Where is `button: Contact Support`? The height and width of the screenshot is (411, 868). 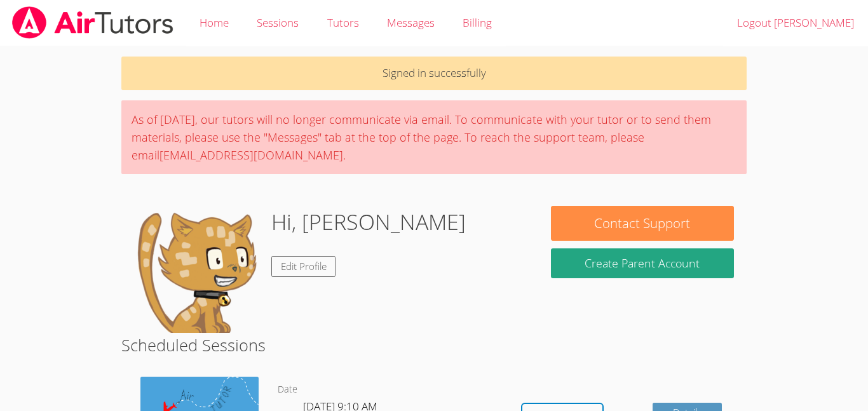
button: Contact Support is located at coordinates (643, 223).